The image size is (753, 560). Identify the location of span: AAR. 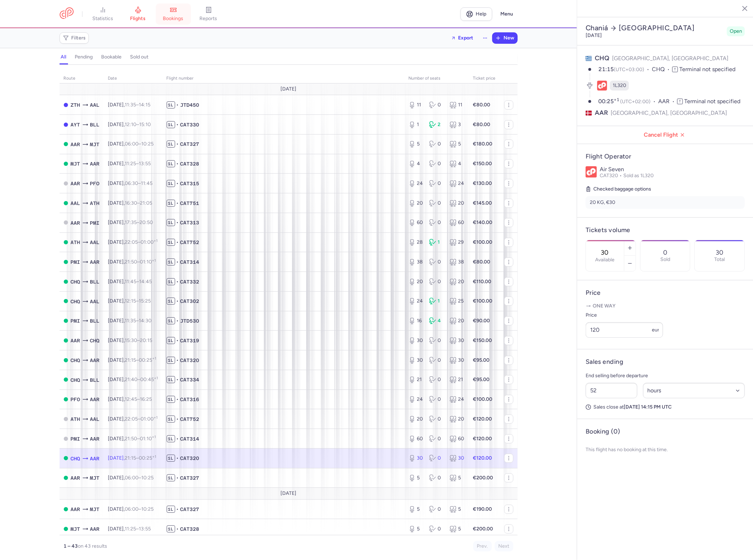
(75, 223).